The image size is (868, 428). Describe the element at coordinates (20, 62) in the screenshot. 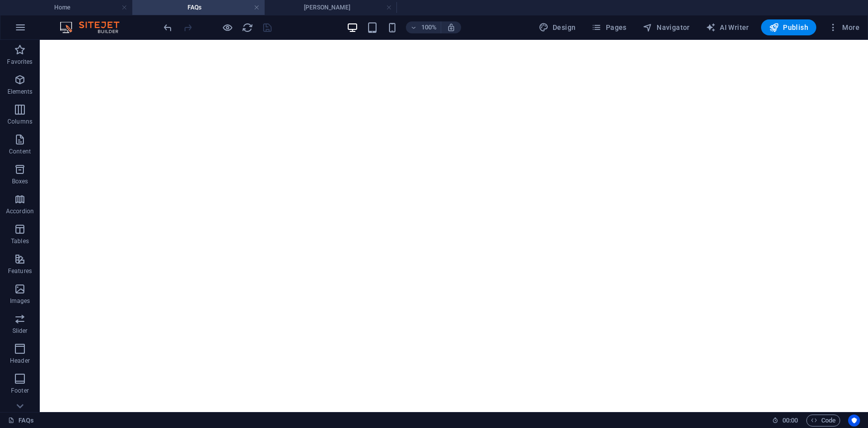

I see `p: Favorites` at that location.